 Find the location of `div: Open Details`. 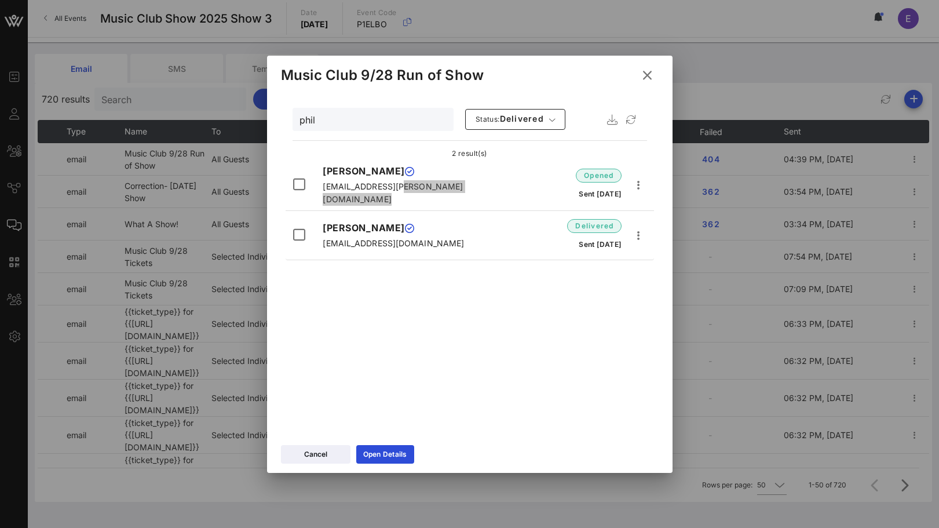

div: Open Details is located at coordinates (385, 454).